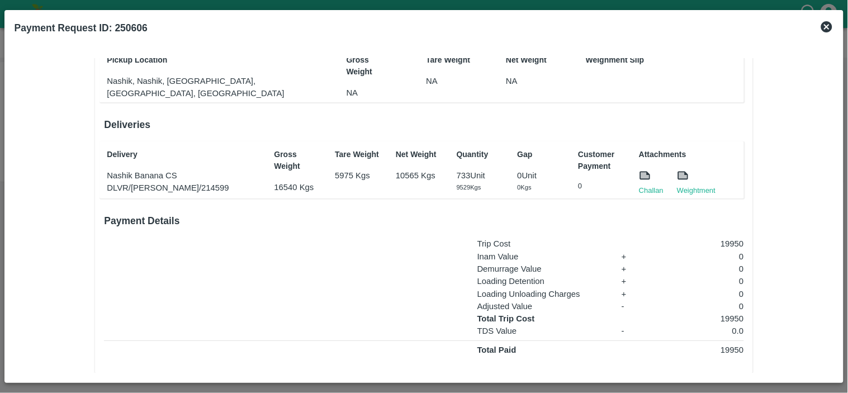  Describe the element at coordinates (664, 60) in the screenshot. I see `p: Weighment Slip` at that location.